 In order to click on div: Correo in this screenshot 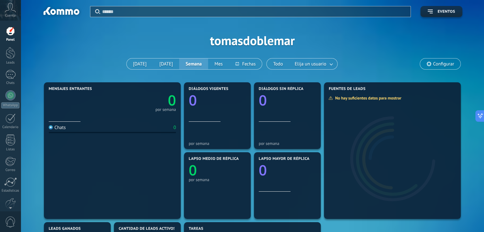, I will do `click(10, 170)`.